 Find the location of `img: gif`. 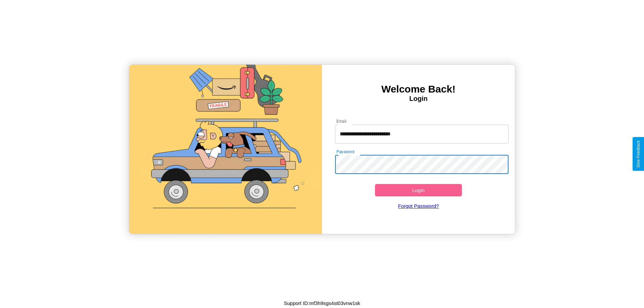

img: gif is located at coordinates (225, 149).